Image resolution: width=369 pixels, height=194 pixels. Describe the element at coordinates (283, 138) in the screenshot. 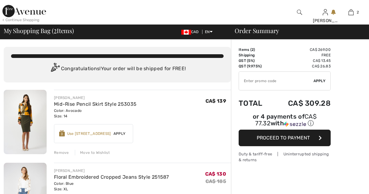

I see `span: Proceed to Payment` at that location.